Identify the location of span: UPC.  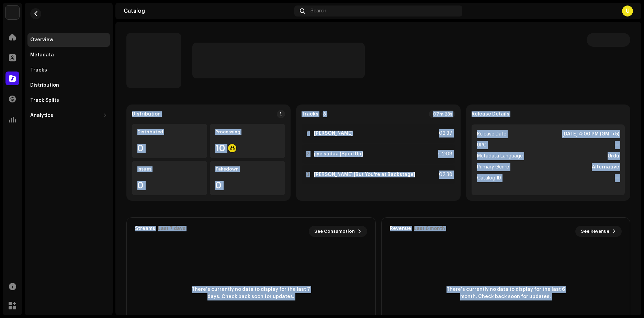
(482, 145).